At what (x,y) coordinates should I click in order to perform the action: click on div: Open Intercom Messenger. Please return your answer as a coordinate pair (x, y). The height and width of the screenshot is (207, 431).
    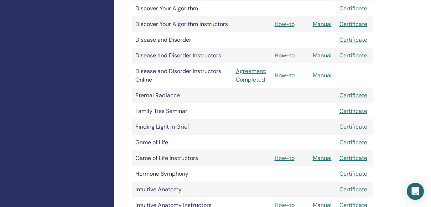
    Looking at the image, I should click on (415, 191).